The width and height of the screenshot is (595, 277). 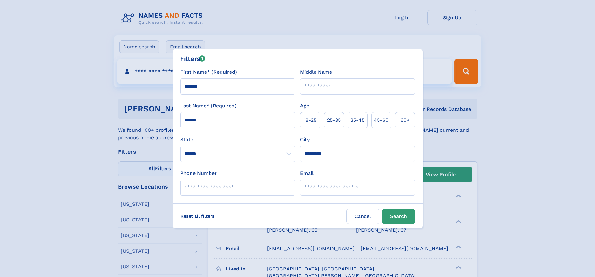 What do you see at coordinates (307, 173) in the screenshot?
I see `label: Email` at bounding box center [307, 173].